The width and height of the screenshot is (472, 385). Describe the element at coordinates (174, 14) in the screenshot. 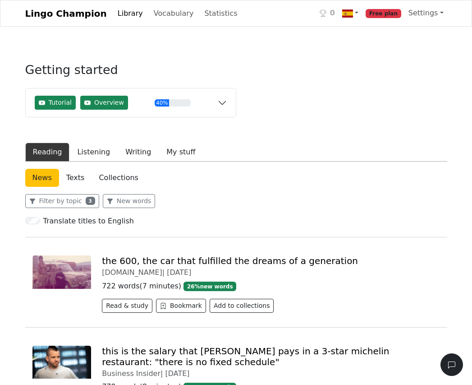

I see `a: Vocabulary` at that location.